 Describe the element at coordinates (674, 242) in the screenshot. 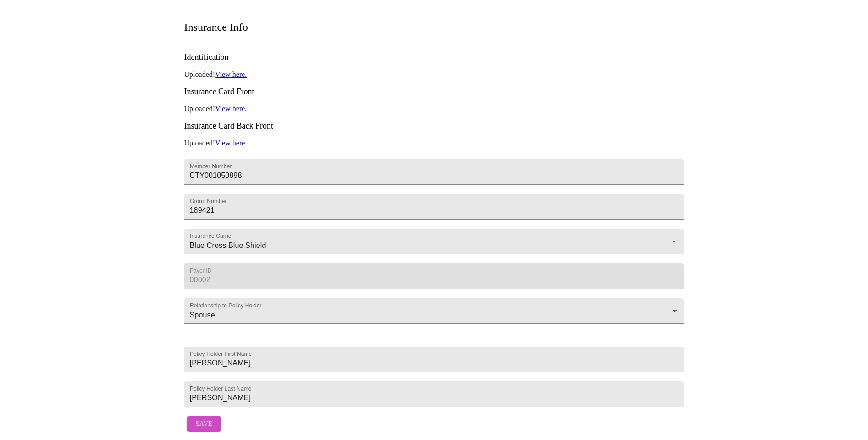

I see `button: Open` at that location.